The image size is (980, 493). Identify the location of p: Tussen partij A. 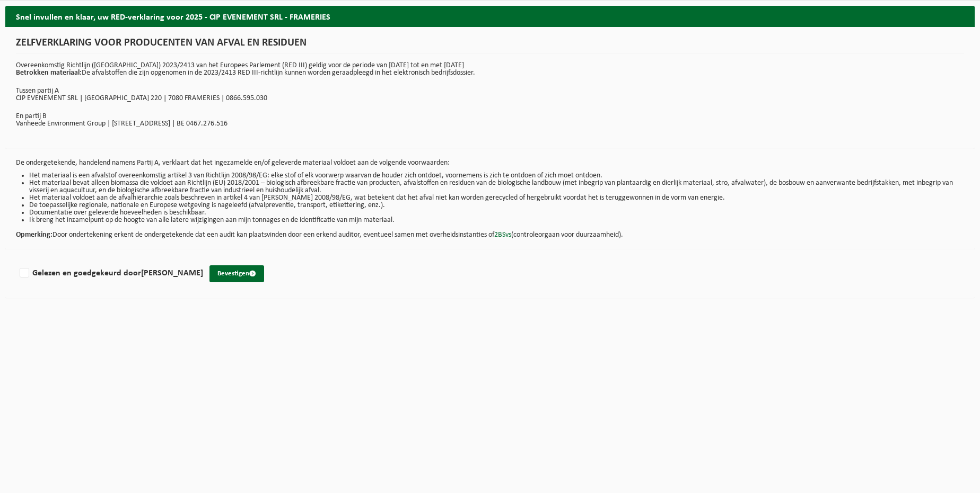
(490, 91).